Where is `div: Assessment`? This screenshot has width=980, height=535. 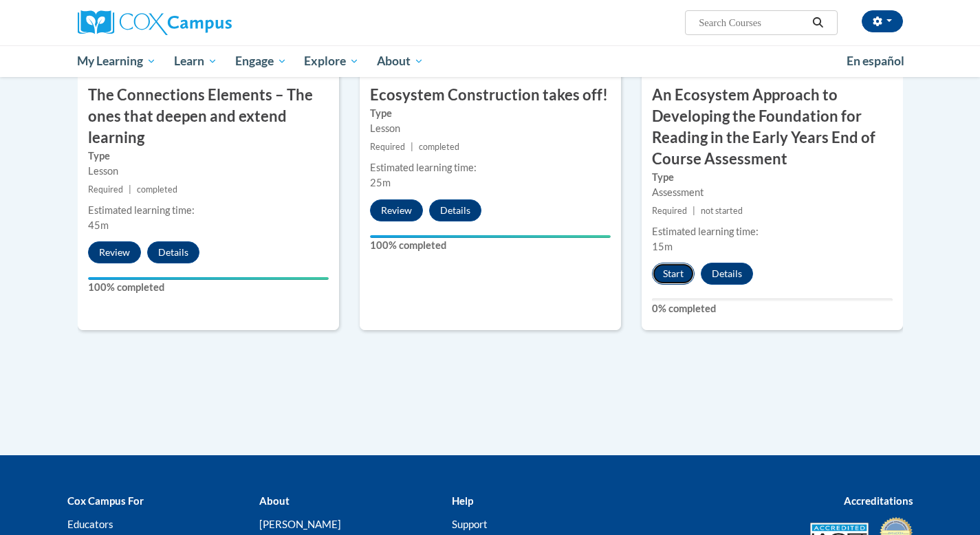 div: Assessment is located at coordinates (772, 192).